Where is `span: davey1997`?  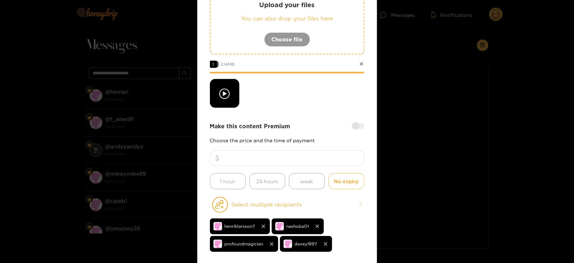
span: davey1997 is located at coordinates (306, 243).